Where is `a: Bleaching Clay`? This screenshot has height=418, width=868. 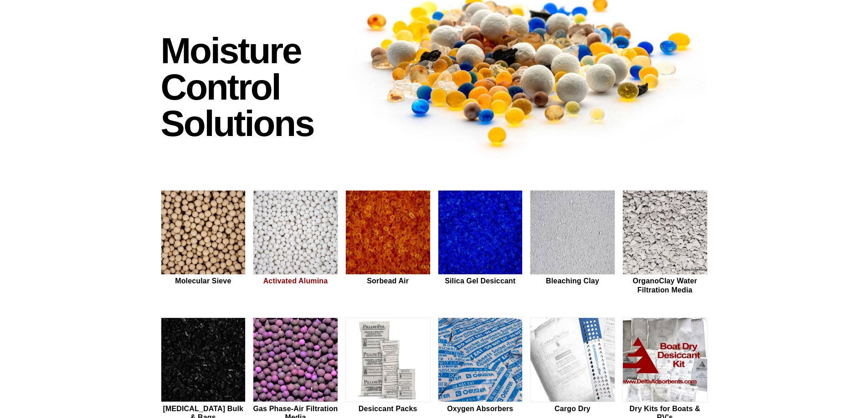 a: Bleaching Clay is located at coordinates (572, 243).